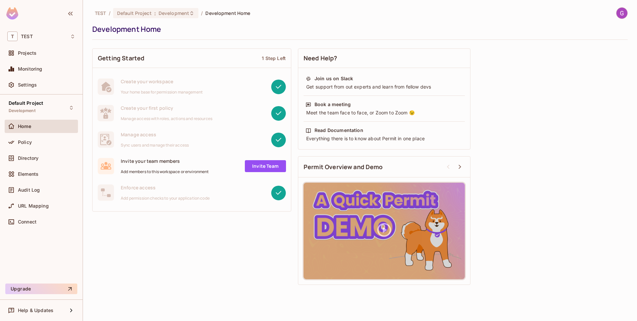 The image size is (637, 321). I want to click on span: Connect, so click(27, 222).